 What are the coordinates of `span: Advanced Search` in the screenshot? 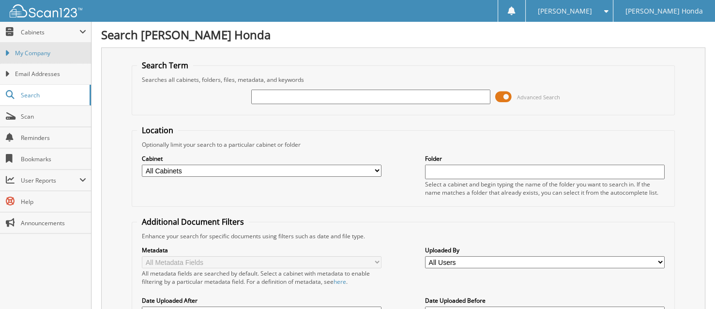 It's located at (538, 97).